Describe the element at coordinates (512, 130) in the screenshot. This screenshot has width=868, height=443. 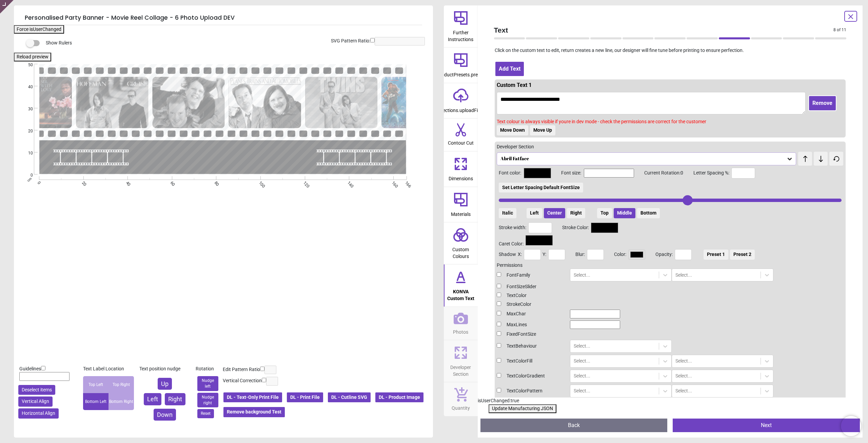
I see `button: Move Down` at that location.